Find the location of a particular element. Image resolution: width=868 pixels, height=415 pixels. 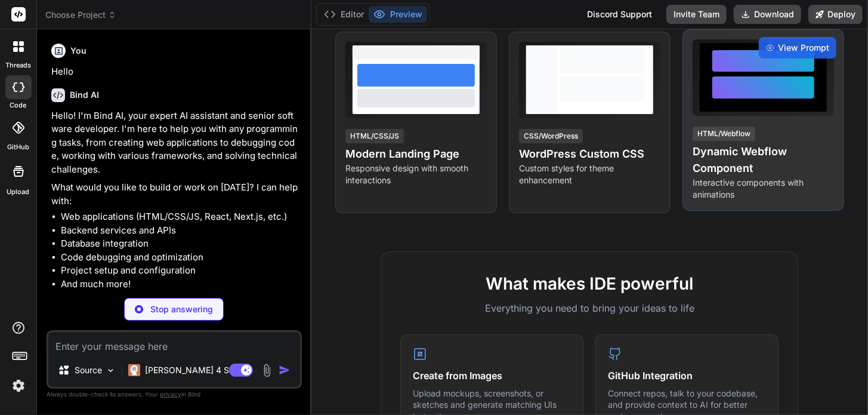

p: Everything you need to bring your ideas to life is located at coordinates (589, 308).